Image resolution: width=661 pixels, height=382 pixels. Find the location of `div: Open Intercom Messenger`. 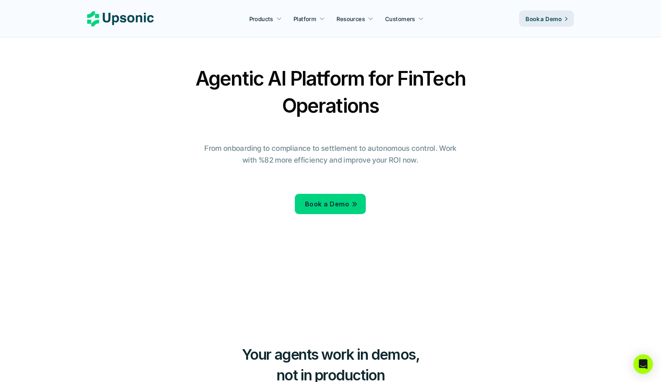

div: Open Intercom Messenger is located at coordinates (644, 364).